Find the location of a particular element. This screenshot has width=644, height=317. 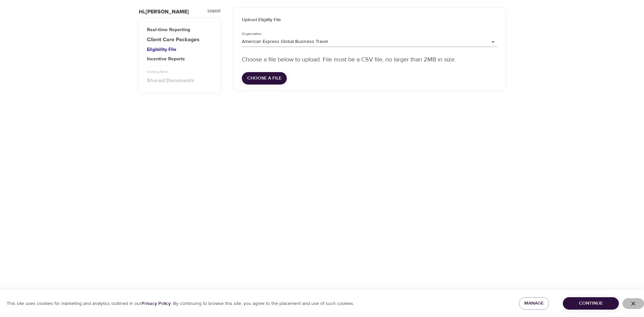

span: Choose a file is located at coordinates (264, 78).